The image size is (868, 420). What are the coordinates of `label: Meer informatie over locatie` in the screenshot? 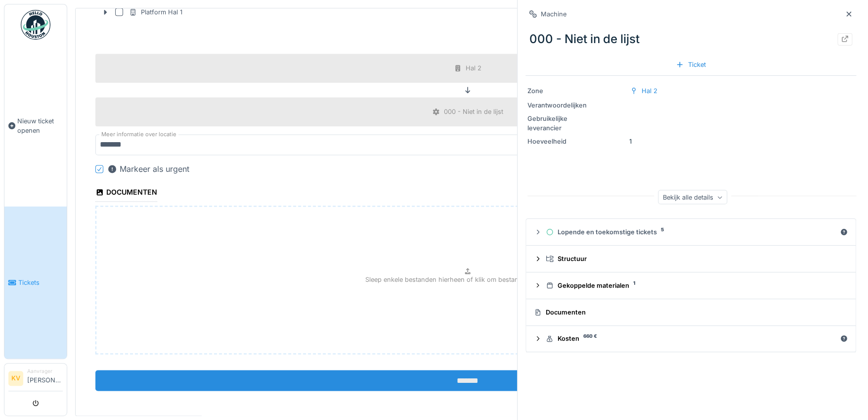 It's located at (139, 134).